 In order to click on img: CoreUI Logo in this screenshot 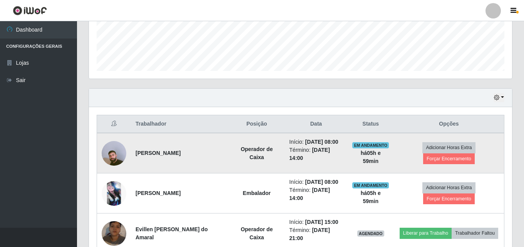, I will do `click(30, 10)`.